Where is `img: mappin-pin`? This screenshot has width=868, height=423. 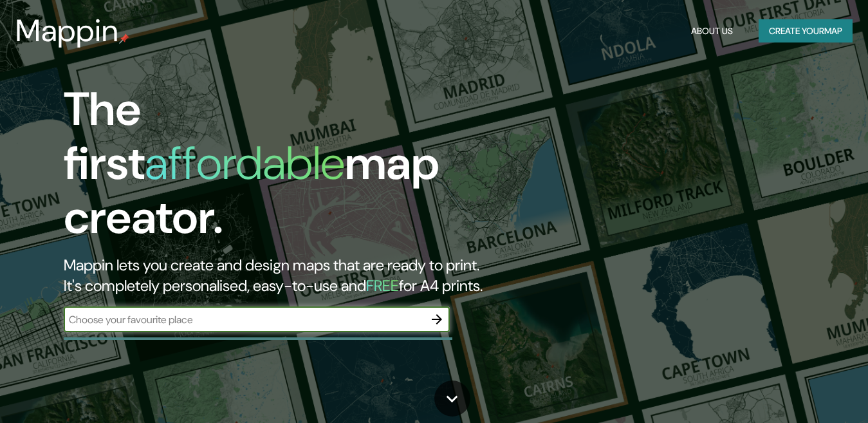
img: mappin-pin is located at coordinates (125, 39).